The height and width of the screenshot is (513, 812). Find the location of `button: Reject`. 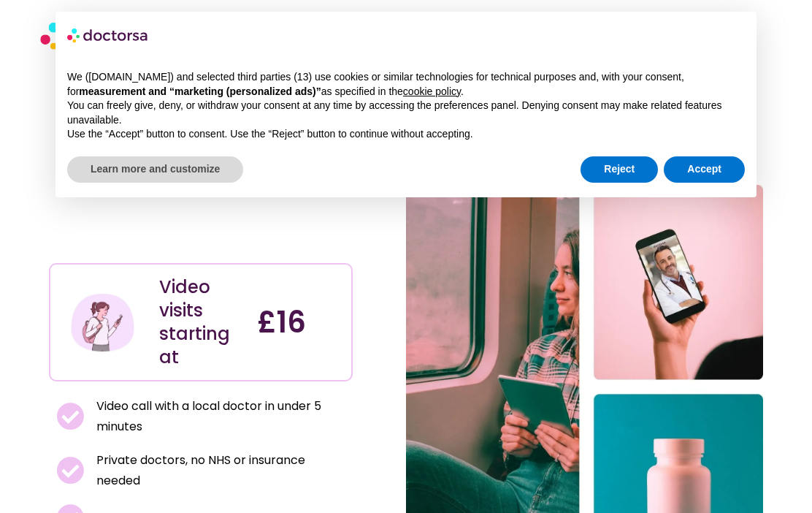

button: Reject is located at coordinates (619, 169).